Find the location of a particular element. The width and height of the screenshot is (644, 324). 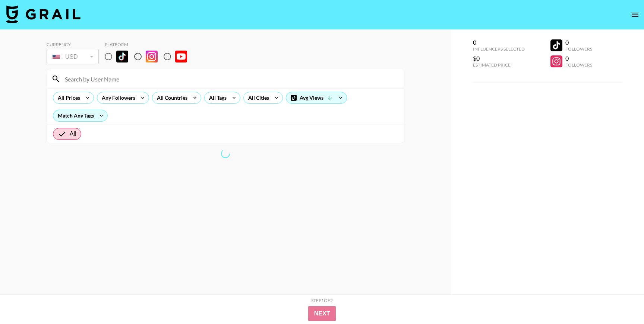

div: All Cities is located at coordinates (257, 98).